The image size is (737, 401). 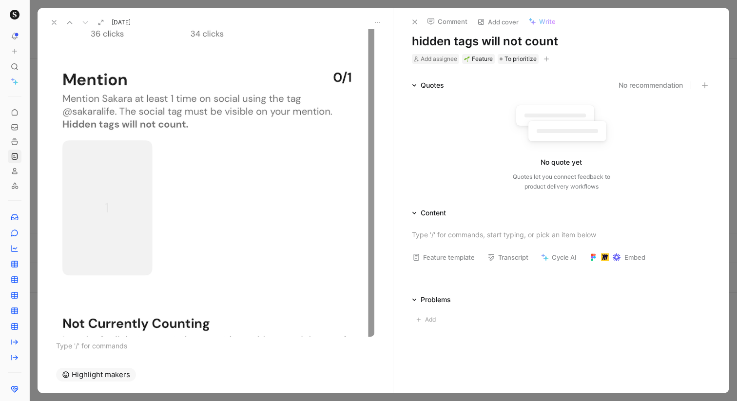 What do you see at coordinates (432, 320) in the screenshot?
I see `span: Add` at bounding box center [432, 320].